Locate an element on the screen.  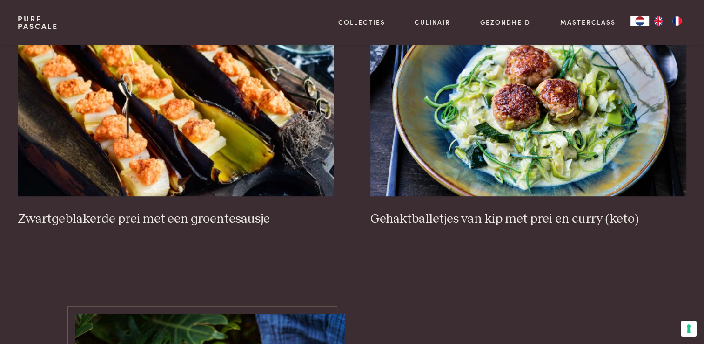
aside: Language selected: Nederlands is located at coordinates (659, 21).